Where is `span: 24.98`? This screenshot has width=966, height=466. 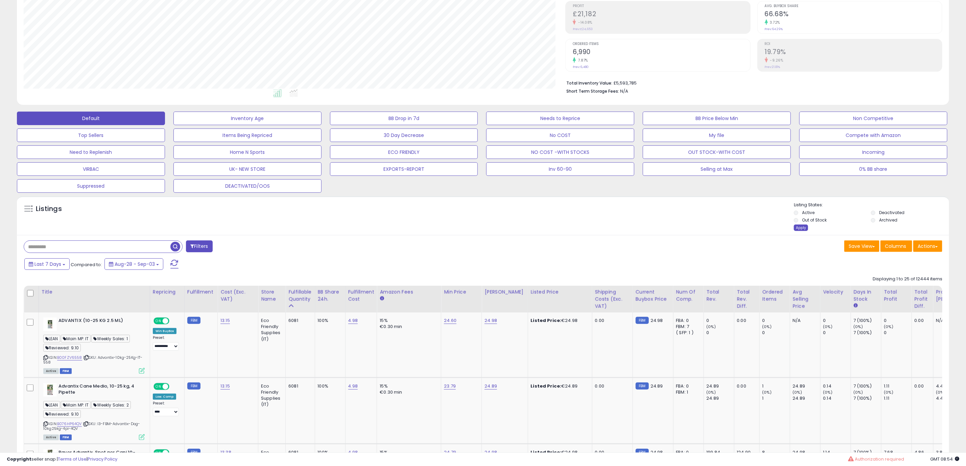 span: 24.98 is located at coordinates (657, 320).